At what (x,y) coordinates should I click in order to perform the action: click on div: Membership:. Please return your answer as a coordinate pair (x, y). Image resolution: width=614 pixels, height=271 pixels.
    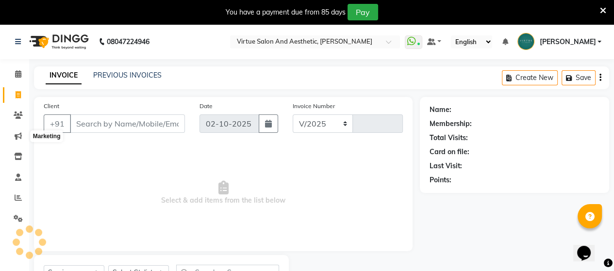
    Looking at the image, I should click on (450, 124).